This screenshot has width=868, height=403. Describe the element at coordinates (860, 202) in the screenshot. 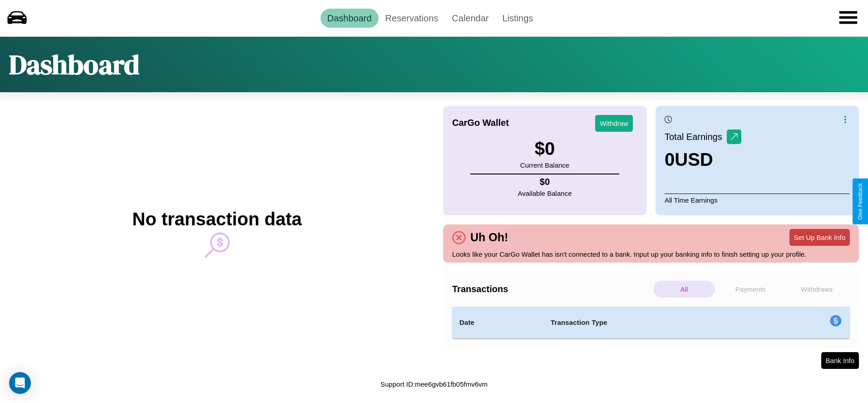

I see `div: Give Feedback` at that location.